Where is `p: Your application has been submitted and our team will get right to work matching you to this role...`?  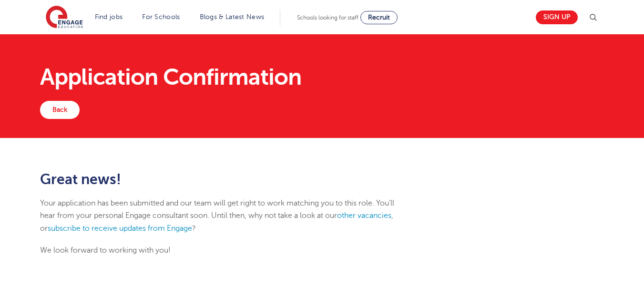
p: Your application has been submitted and our team will get right to work matching you to this role... is located at coordinates (226, 216).